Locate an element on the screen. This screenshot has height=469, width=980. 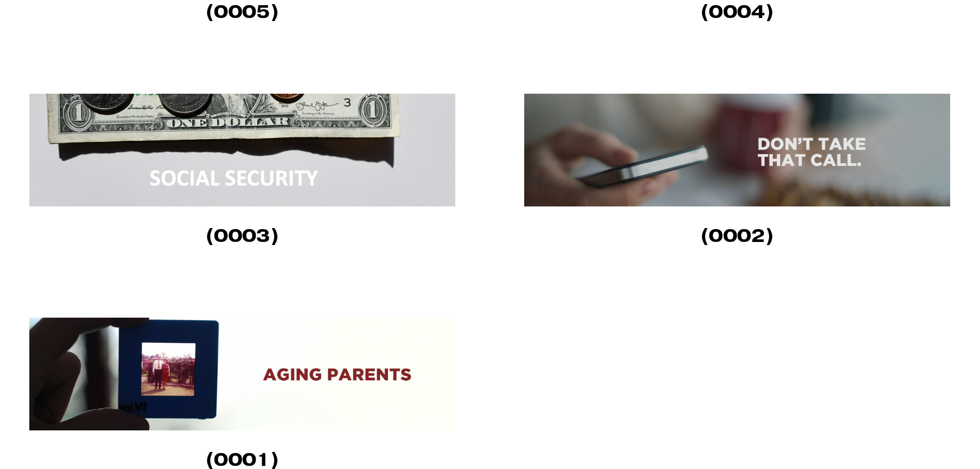
strong: (0003) is located at coordinates (242, 235).